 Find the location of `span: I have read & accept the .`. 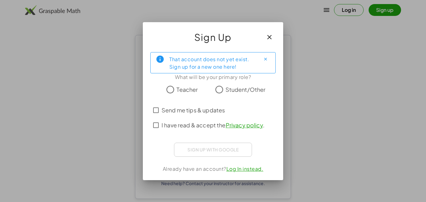

span: I have read & accept the . is located at coordinates (213, 125).